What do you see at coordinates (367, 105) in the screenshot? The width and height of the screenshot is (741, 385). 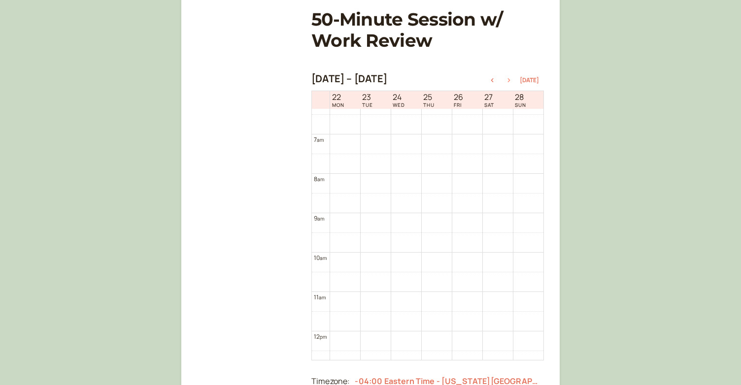 I see `span: TUE` at bounding box center [367, 105].